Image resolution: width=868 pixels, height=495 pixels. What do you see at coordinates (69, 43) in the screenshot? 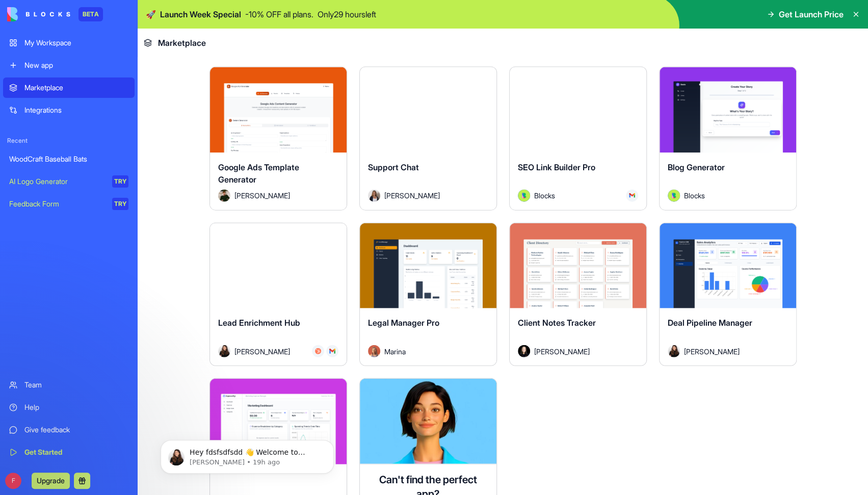
I see `a: My Workspace` at bounding box center [69, 43].